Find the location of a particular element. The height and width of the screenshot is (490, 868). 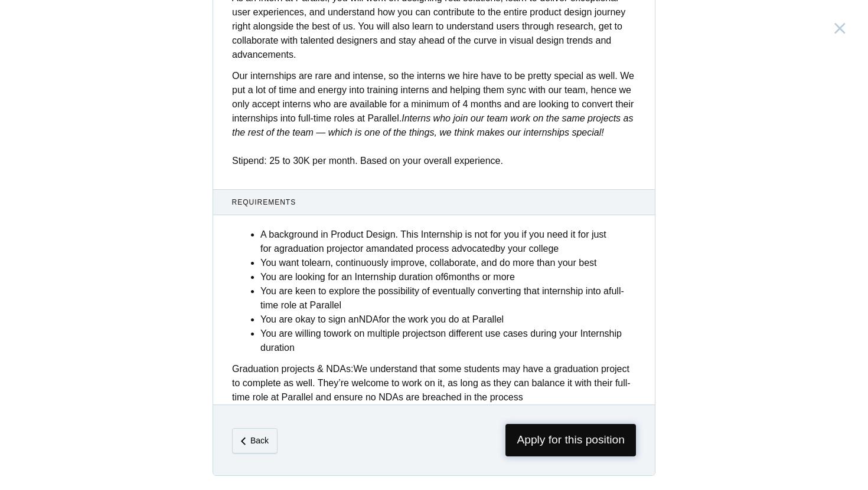

span: Apply for this position is located at coordinates (571, 440).